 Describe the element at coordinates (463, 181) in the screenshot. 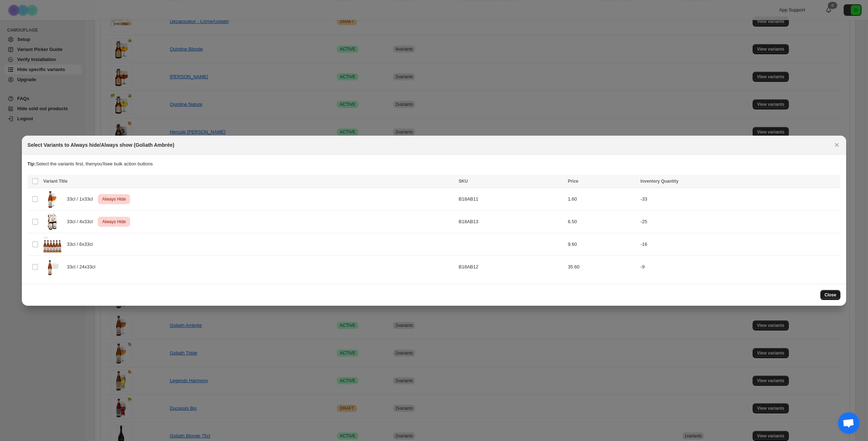

I see `span: SKU` at that location.